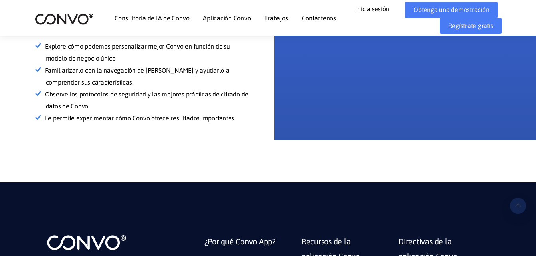 This screenshot has width=536, height=256. What do you see at coordinates (451, 10) in the screenshot?
I see `a: Obtenga una demostración` at bounding box center [451, 10].